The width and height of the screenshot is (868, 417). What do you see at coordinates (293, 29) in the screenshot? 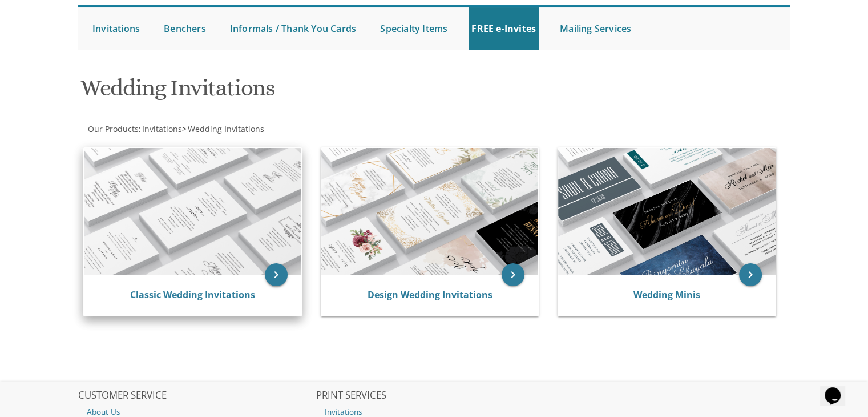
I see `a: Informals / Thank You Cards` at bounding box center [293, 29].